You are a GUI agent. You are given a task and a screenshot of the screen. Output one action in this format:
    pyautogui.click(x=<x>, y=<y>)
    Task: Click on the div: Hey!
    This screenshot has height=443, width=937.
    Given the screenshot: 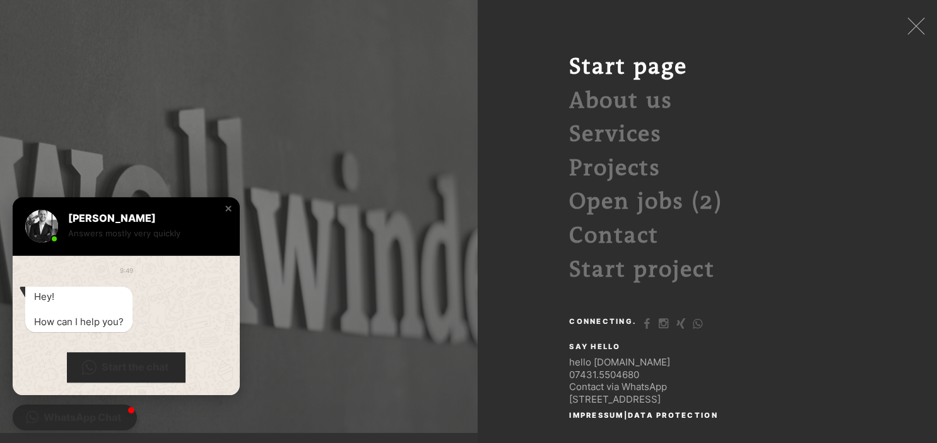 What is the action you would take?
    pyautogui.click(x=79, y=297)
    